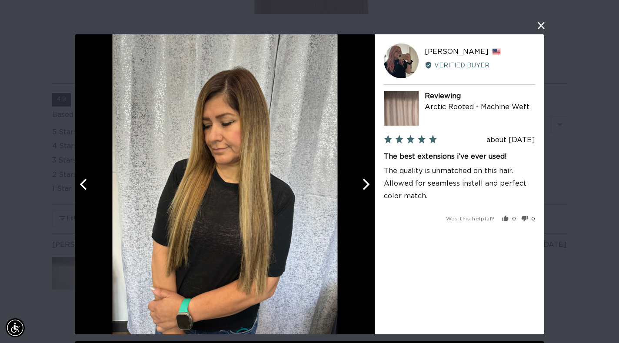 The image size is (619, 343). Describe the element at coordinates (84, 184) in the screenshot. I see `button: Previous` at that location.